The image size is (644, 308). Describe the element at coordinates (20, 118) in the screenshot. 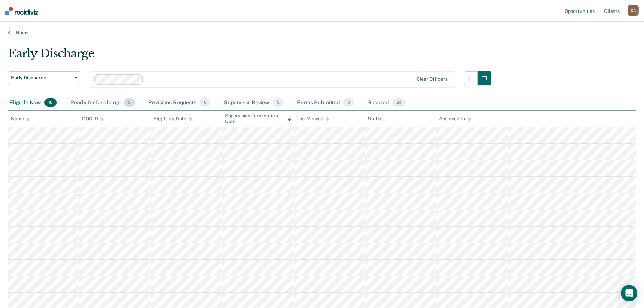

I see `div: Name` at that location.